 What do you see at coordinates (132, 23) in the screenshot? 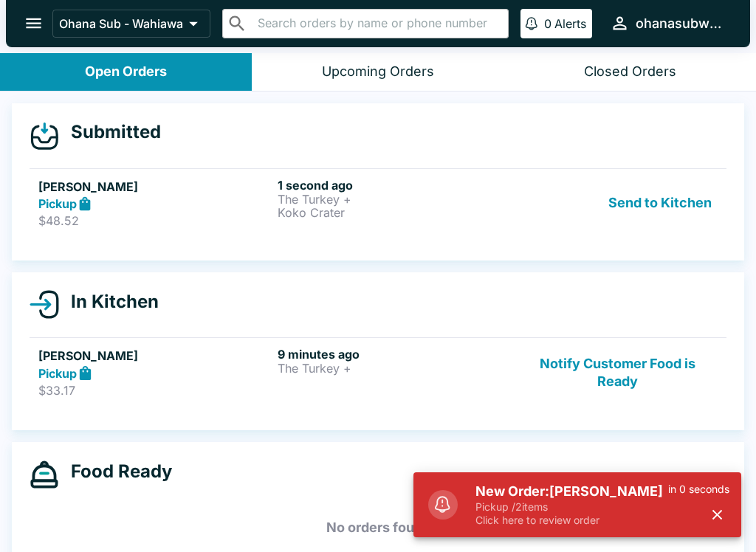
I see `button: Ohana Sub - Wahiawa` at bounding box center [132, 23].